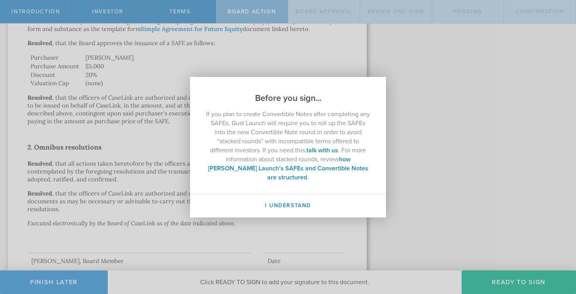  I want to click on button: I understand, so click(288, 205).